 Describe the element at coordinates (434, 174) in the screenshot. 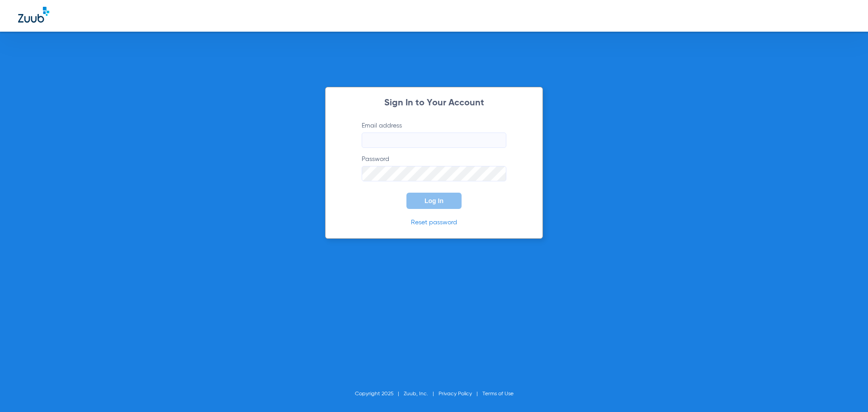

I see `input: Password` at that location.